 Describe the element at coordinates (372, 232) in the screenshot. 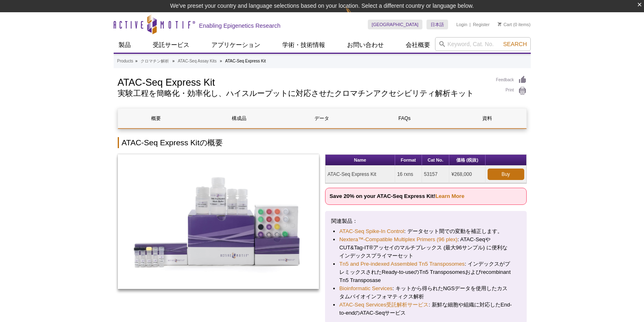

I see `a: ATAC-Seq Spike-In Control` at that location.